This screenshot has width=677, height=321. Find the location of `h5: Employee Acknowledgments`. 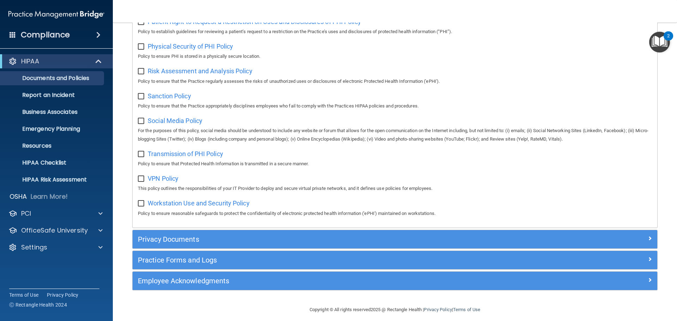

h5: Employee Acknowledgments is located at coordinates (330, 281).